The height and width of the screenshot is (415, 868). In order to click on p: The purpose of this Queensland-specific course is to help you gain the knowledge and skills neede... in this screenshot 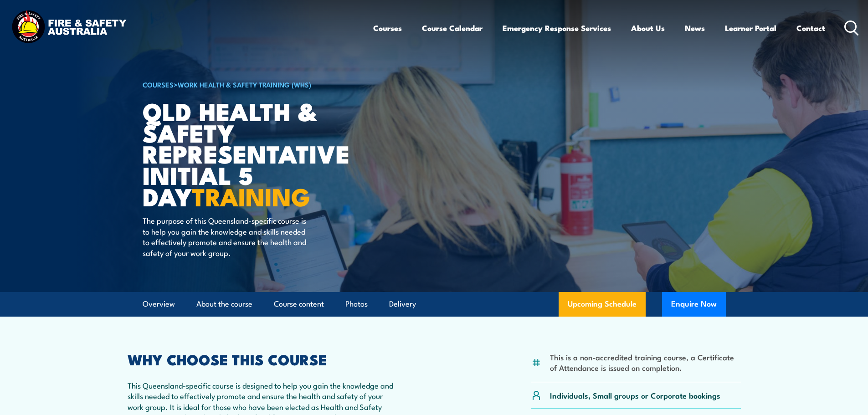, I will do `click(225, 237)`.